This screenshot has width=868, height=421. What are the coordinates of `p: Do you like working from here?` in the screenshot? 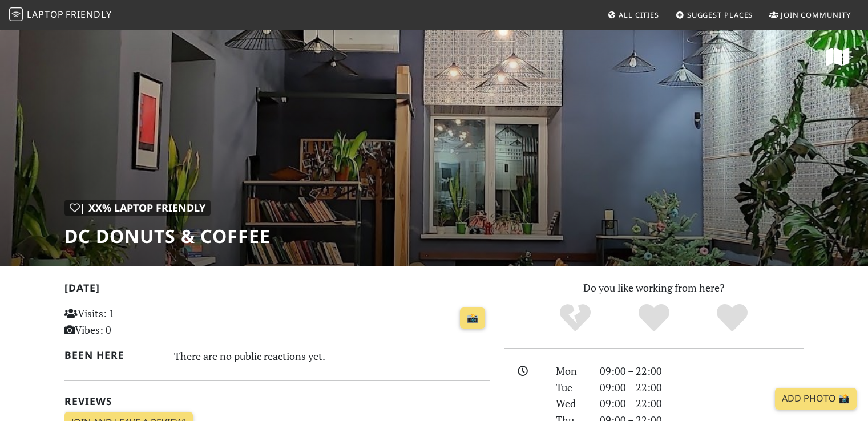 It's located at (654, 287).